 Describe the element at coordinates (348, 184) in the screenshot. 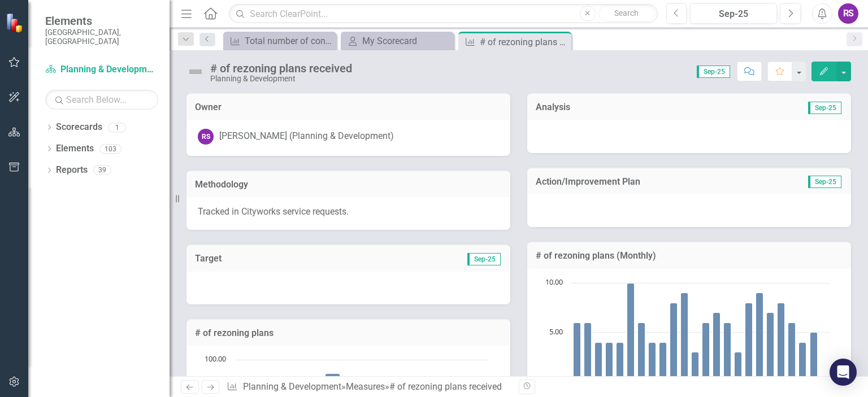

I see `h3: Methodology` at that location.